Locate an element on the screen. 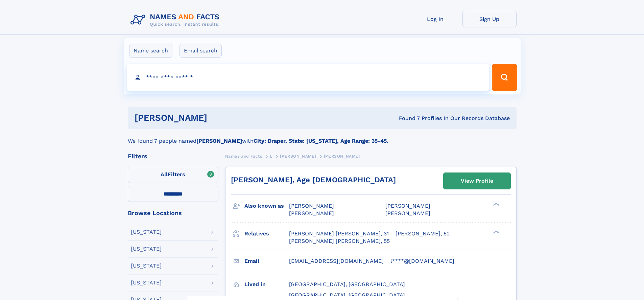 This screenshot has width=644, height=300. h3: Relatives is located at coordinates (266, 234).